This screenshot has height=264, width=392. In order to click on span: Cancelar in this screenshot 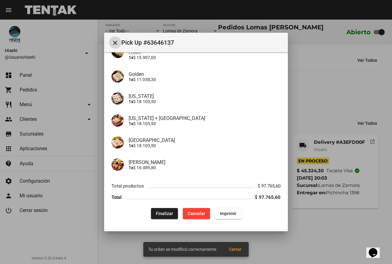, I will do `click(196, 214)`.